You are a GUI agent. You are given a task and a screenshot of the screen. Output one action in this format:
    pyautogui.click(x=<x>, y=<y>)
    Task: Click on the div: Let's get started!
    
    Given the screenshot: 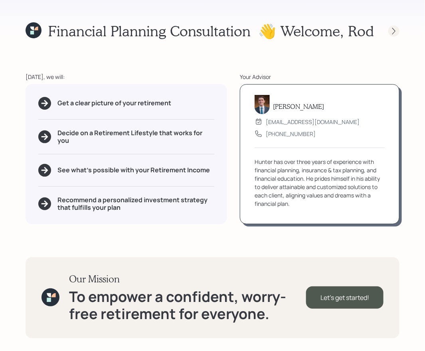 What is the action you would take?
    pyautogui.click(x=345, y=298)
    